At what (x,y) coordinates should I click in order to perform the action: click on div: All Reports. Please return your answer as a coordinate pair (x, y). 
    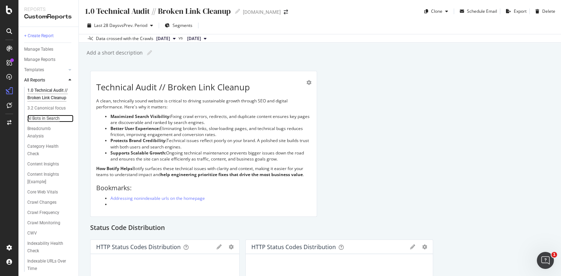
    Looking at the image, I should click on (34, 80).